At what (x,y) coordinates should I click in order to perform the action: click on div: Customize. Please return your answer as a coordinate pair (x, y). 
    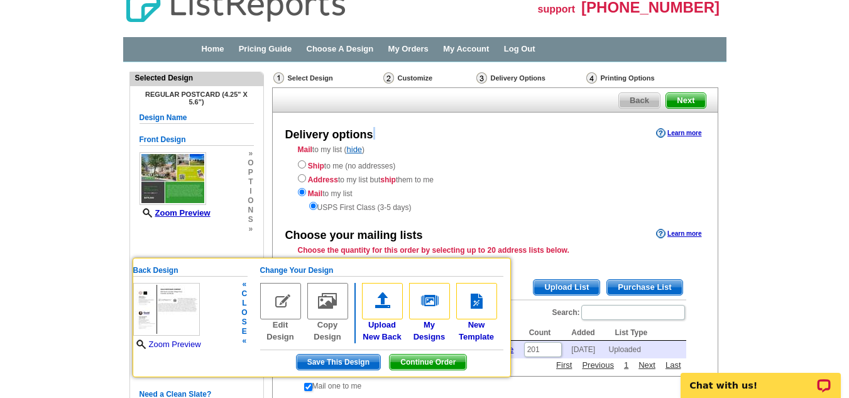
    Looking at the image, I should click on (429, 78).